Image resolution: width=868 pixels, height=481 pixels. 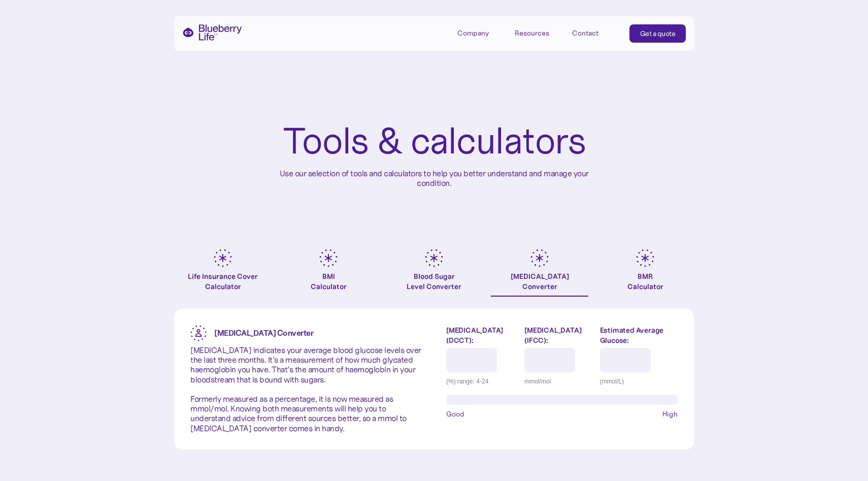 I want to click on div: Contact, so click(x=586, y=33).